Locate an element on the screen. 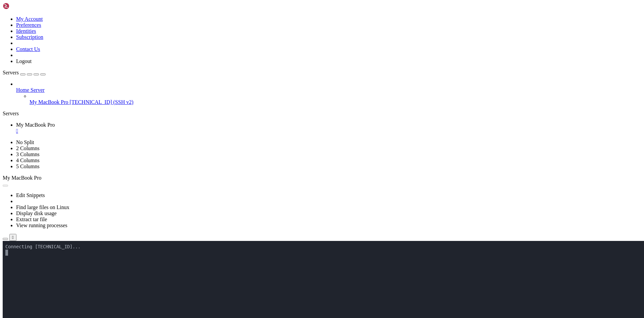 The image size is (644, 318). a: Edit Snippets is located at coordinates (30, 195).